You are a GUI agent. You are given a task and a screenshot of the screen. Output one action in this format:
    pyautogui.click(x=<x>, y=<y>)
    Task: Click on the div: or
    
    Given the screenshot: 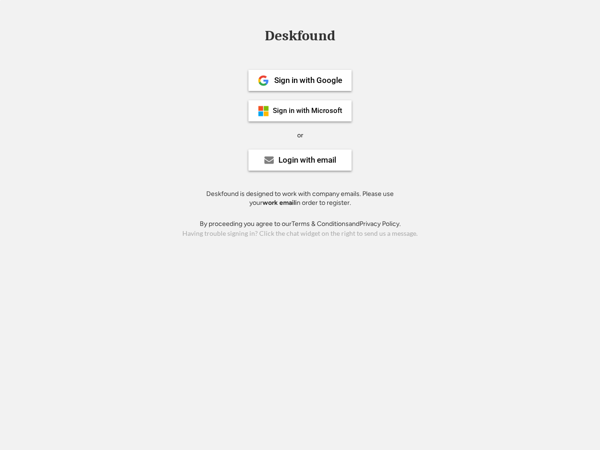 What is the action you would take?
    pyautogui.click(x=300, y=136)
    